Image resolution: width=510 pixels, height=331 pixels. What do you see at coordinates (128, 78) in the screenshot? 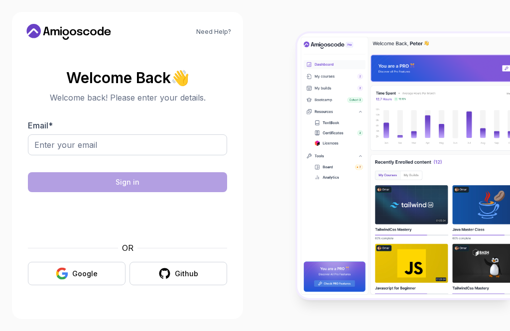
I see `h2: Welcome Back` at bounding box center [128, 78].